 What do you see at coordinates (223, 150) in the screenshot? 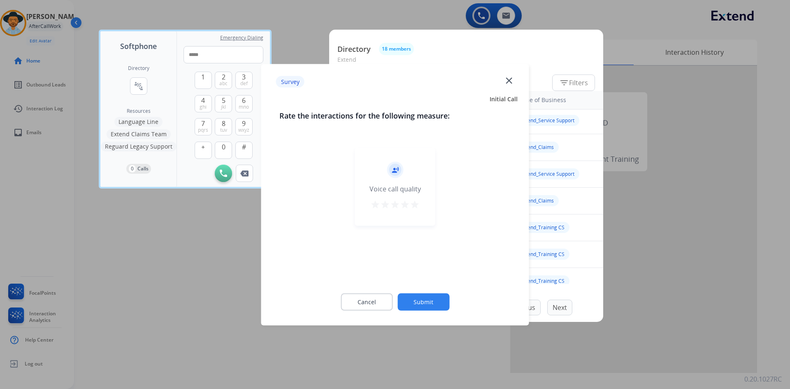
I see `button: 0` at bounding box center [223, 150].